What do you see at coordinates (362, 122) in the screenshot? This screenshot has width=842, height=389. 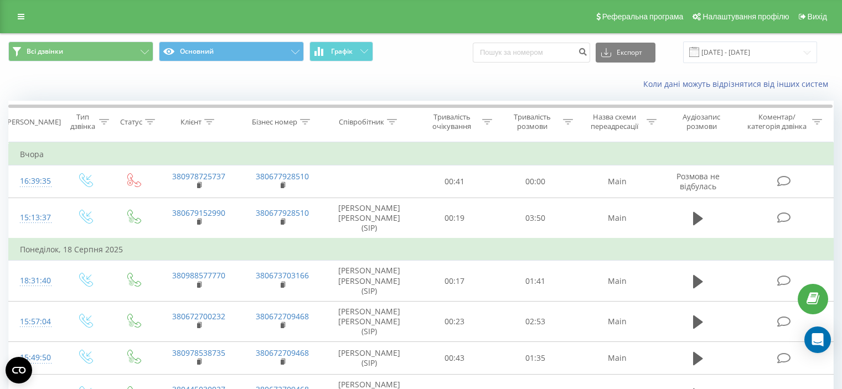 I see `div: Співробітник` at bounding box center [362, 122].